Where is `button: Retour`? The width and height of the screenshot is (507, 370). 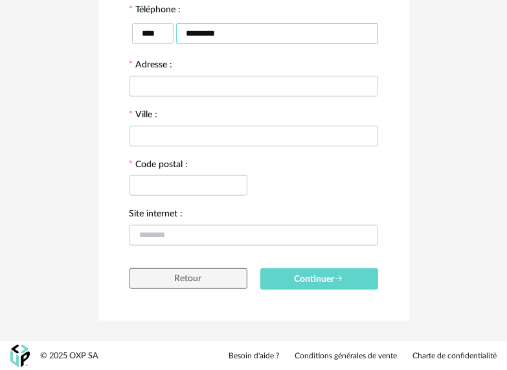 button: Retour is located at coordinates (189, 279).